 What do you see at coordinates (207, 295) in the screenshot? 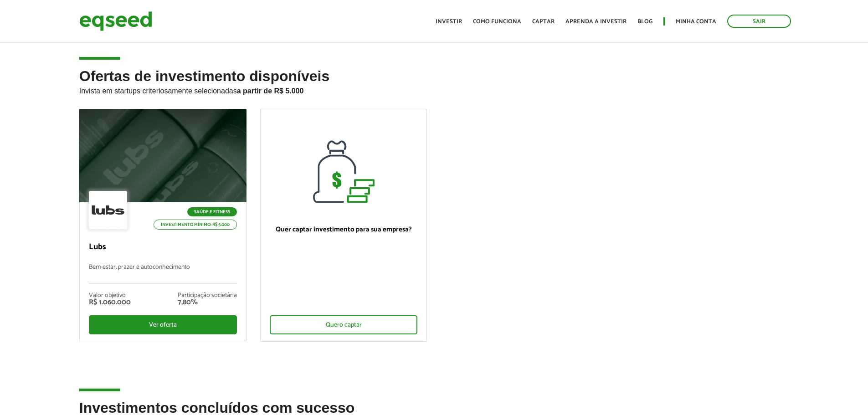
I see `div: Participação societária` at bounding box center [207, 295].